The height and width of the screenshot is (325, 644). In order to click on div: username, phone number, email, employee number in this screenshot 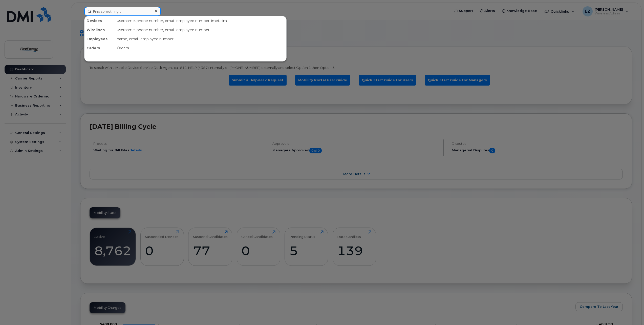, I will do `click(201, 30)`.